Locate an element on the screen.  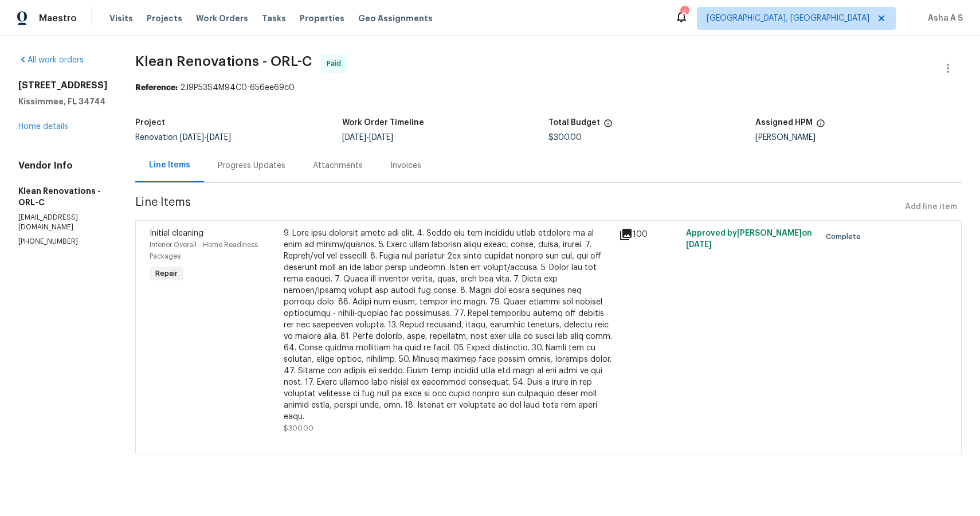
span: Renovation is located at coordinates (183, 137).